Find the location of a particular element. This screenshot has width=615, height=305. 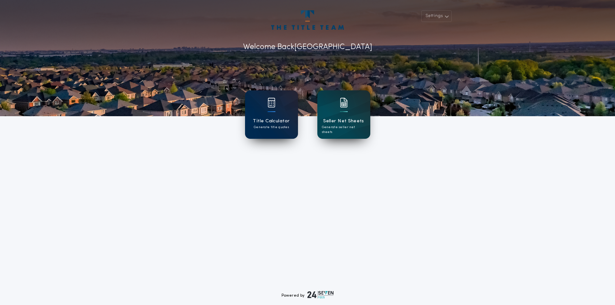

a: card iconTitle CalculatorGenerate title quotes is located at coordinates (272, 115).